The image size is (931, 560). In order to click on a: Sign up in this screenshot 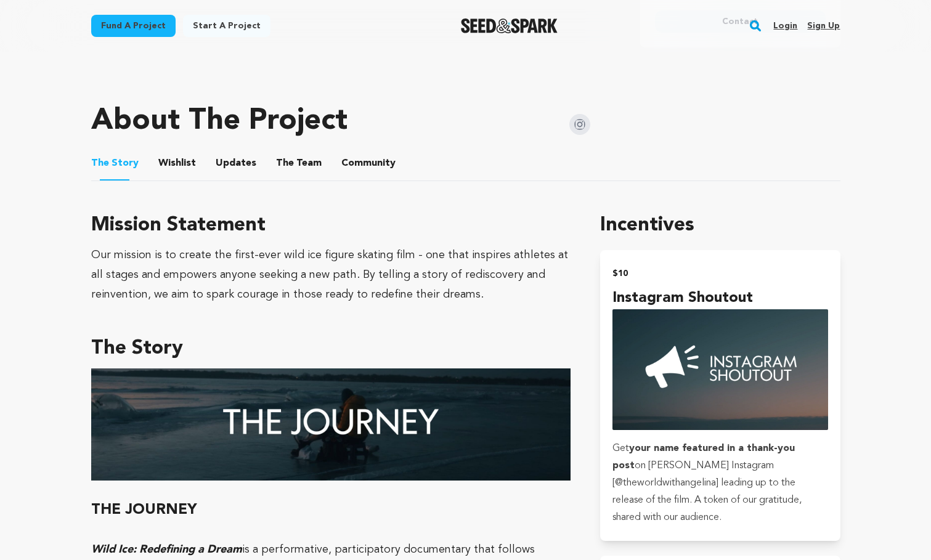, I will do `click(823, 26)`.